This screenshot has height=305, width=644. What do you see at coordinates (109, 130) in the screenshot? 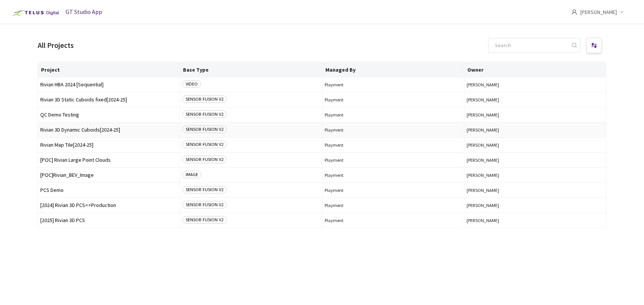
I see `span: Rivian 3D Dynamic Cuboids[2024-25]` at bounding box center [109, 130].